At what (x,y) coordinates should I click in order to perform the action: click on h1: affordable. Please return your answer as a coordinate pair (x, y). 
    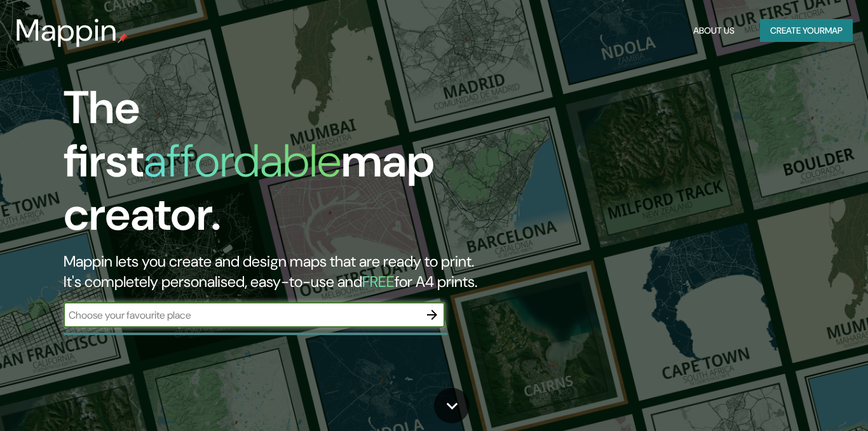
    Looking at the image, I should click on (242, 161).